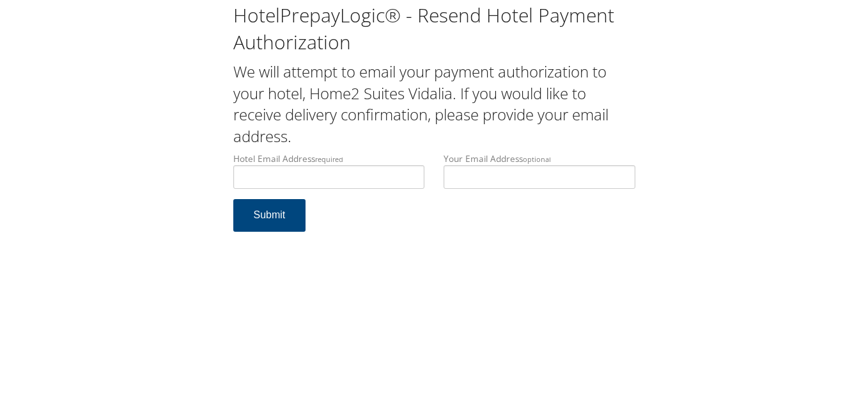 The width and height of the screenshot is (868, 411). I want to click on input: Hotel Email Addressrequired, so click(329, 177).